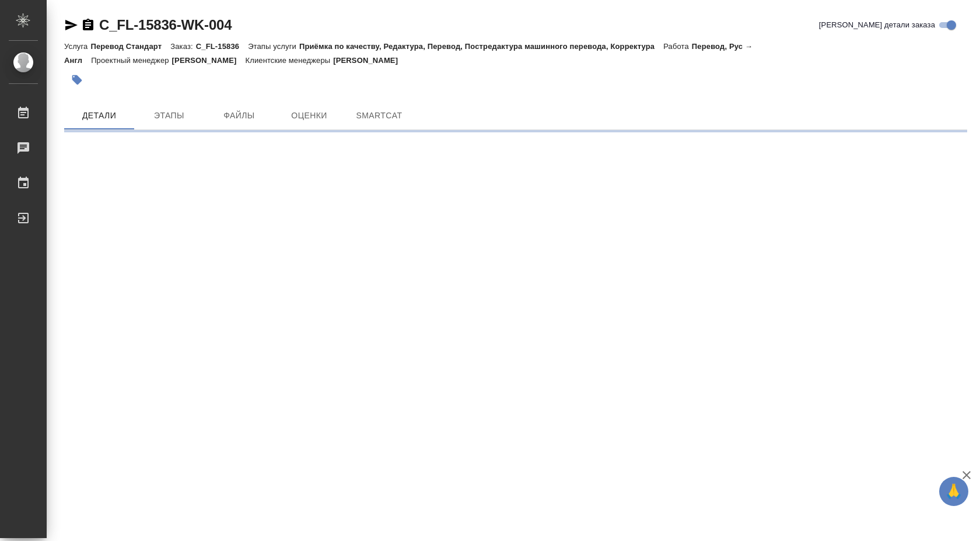 Image resolution: width=980 pixels, height=541 pixels. I want to click on p: Услуга, so click(77, 46).